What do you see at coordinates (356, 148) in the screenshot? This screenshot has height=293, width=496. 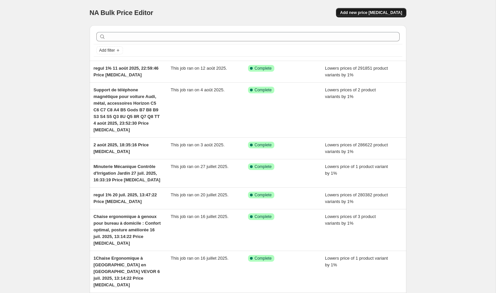 I see `span: Lowers prices of 286622 product variants by 1%` at bounding box center [356, 148].